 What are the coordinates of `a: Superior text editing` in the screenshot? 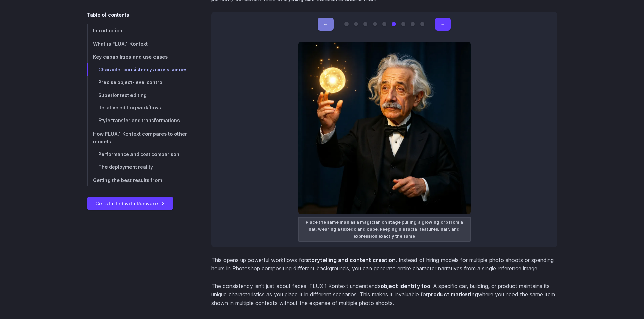 It's located at (139, 95).